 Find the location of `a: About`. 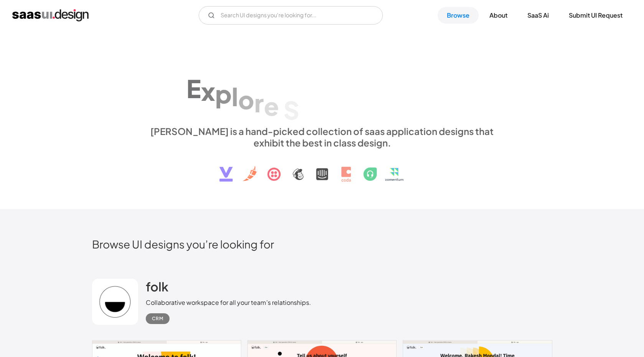

a: About is located at coordinates (498, 15).